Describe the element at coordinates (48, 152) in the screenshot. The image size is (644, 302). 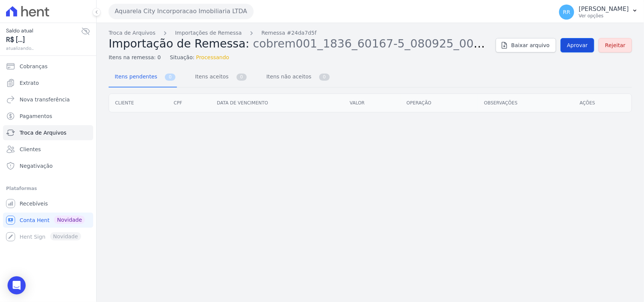
I see `nav: Sidebar` at that location.